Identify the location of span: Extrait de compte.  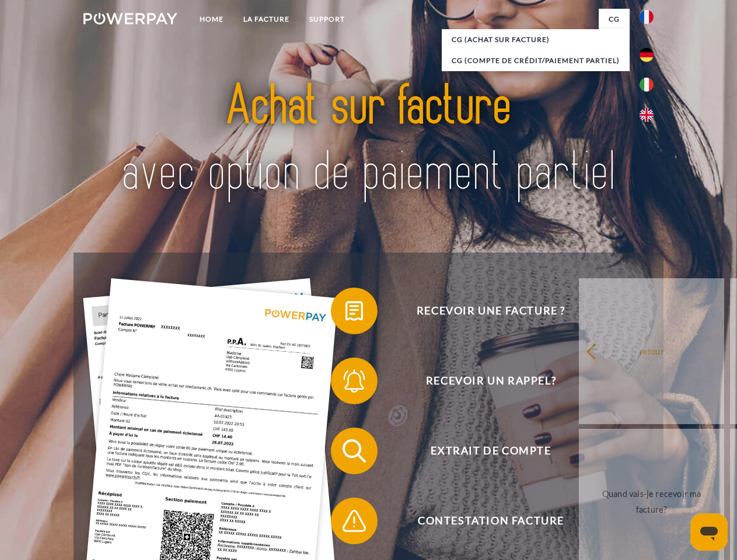
(491, 451).